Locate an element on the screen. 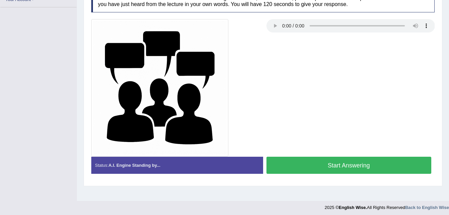  div: 2025 © All Rights Reserved is located at coordinates (387, 205).